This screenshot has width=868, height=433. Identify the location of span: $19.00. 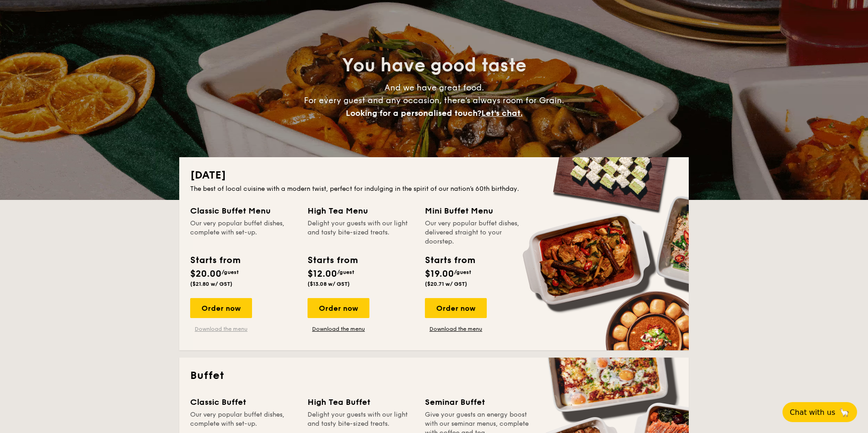
(440, 274).